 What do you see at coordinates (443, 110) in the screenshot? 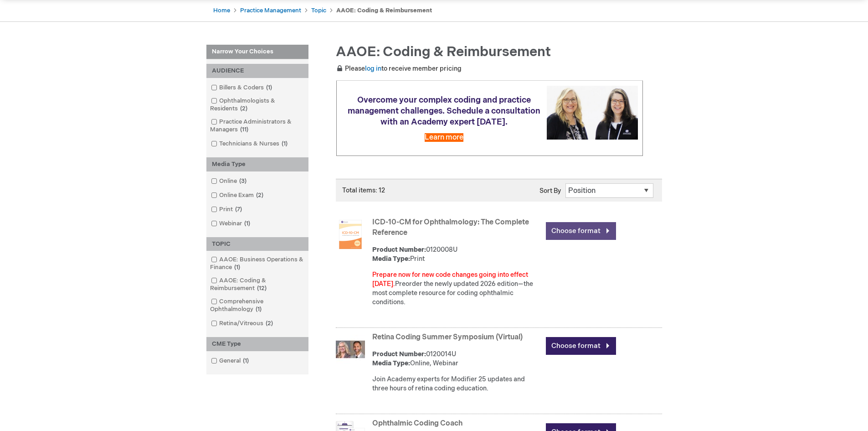
I see `span: Overcome your complex coding and practice management challenges. Schedule a consultation with an ...` at bounding box center [443, 110].